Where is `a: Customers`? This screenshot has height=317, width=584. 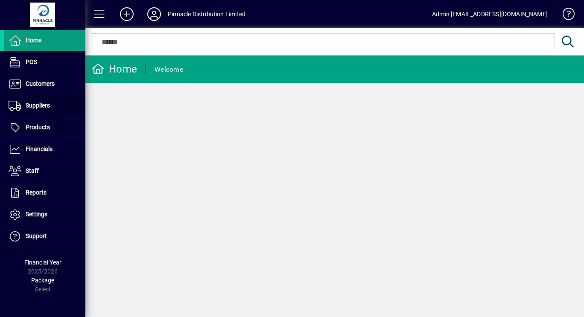 a: Customers is located at coordinates (45, 84).